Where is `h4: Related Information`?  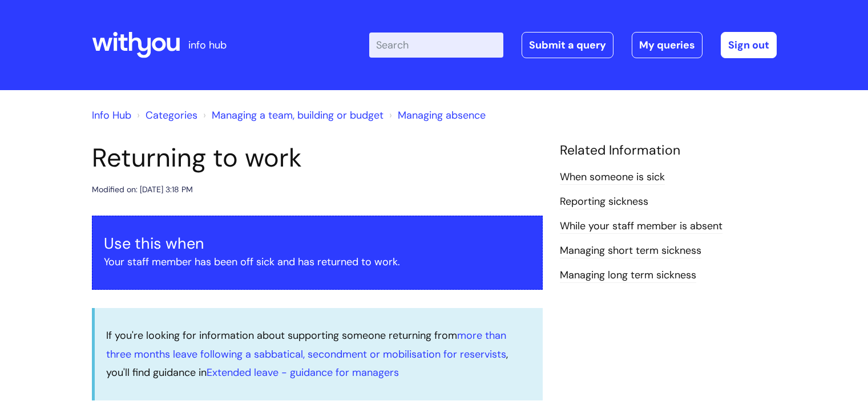 h4: Related Information is located at coordinates (668, 151).